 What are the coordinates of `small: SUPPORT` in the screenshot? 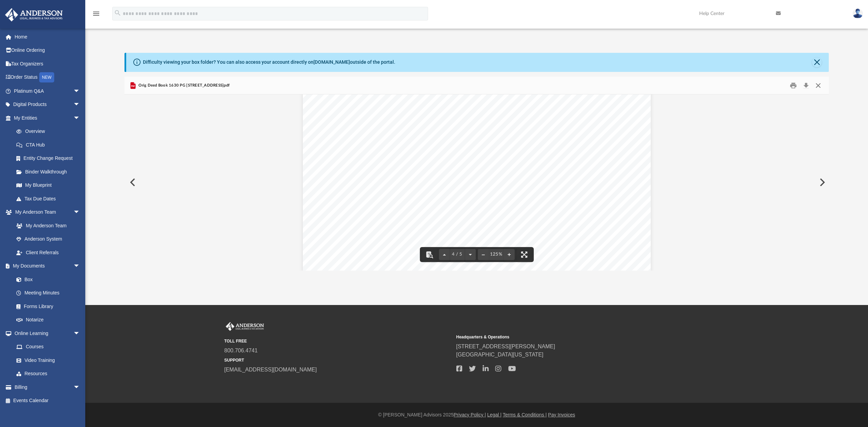 It's located at (338, 360).